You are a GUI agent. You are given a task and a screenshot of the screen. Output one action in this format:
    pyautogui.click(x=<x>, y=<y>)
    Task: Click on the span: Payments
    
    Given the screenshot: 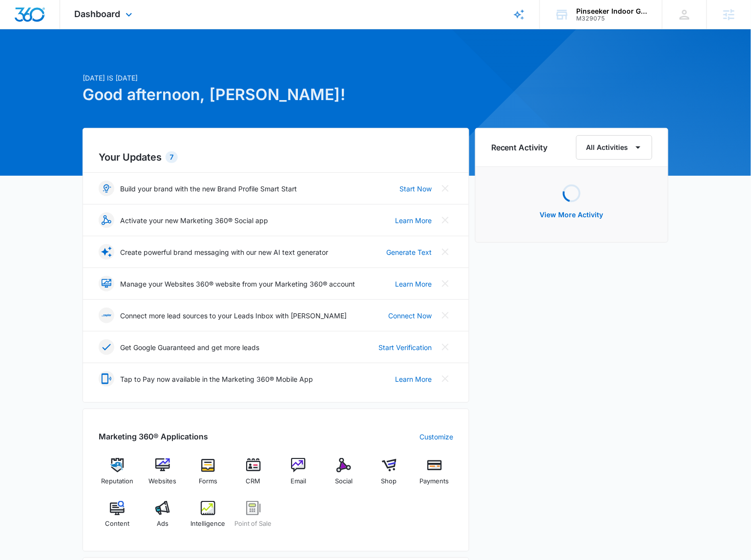 What is the action you would take?
    pyautogui.click(x=435, y=482)
    